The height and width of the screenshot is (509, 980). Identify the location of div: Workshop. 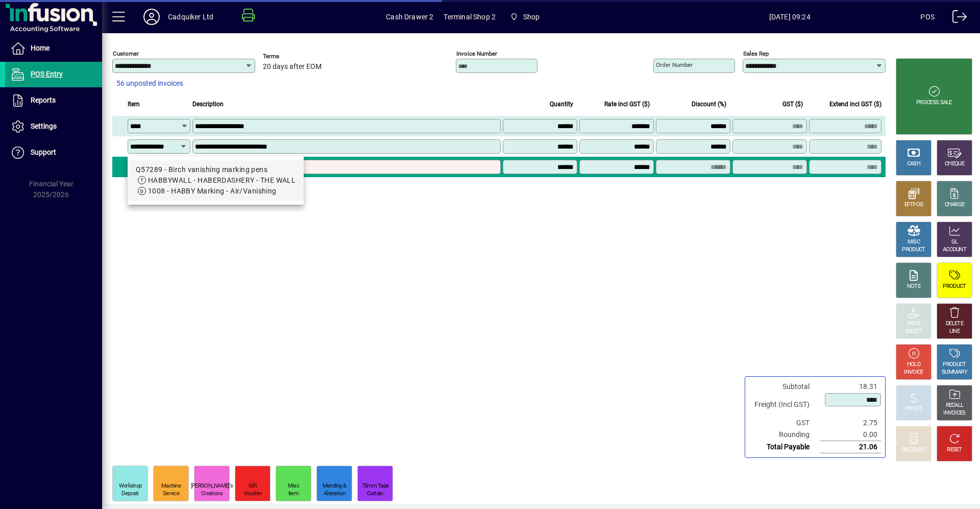
(130, 486).